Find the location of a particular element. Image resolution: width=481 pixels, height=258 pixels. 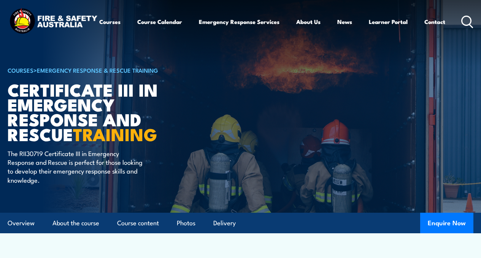

button: Enquire Now is located at coordinates (446, 223).